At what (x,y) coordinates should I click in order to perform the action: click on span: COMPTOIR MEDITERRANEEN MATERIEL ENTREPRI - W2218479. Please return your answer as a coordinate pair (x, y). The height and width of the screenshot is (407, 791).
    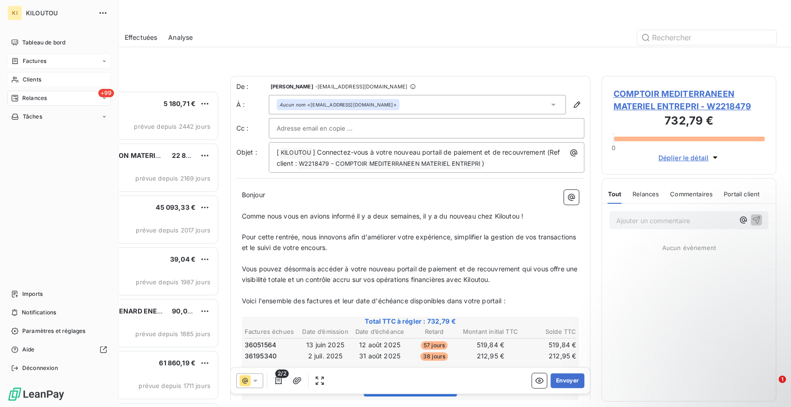
    Looking at the image, I should click on (688, 100).